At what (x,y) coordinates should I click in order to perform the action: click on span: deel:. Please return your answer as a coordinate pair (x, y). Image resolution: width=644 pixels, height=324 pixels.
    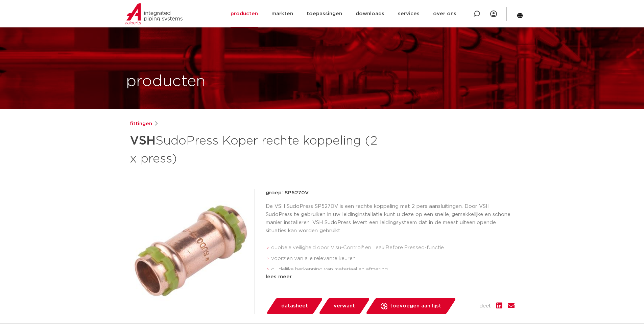
    Looking at the image, I should click on (485, 305).